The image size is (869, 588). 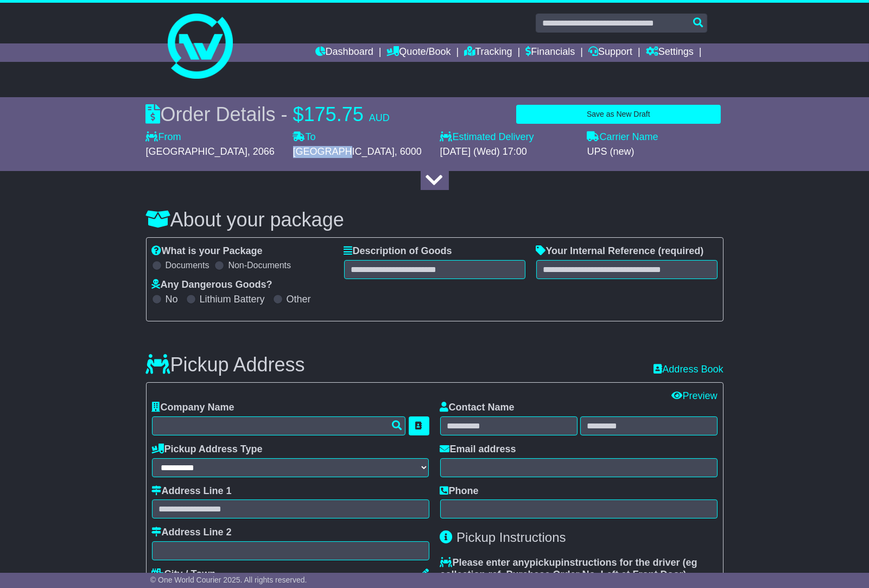 I want to click on span: Pickup Instructions, so click(x=510, y=537).